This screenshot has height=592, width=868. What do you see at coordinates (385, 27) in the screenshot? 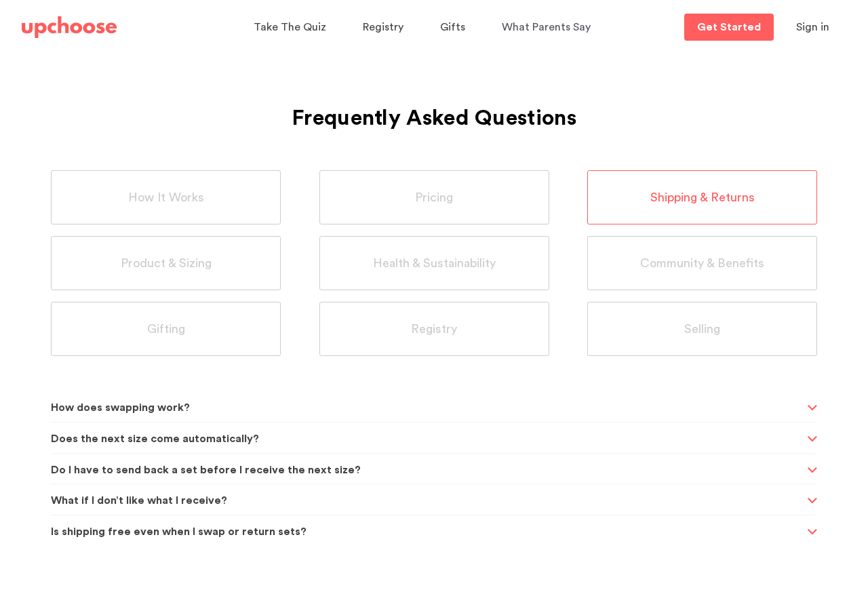
I see `a: Registry` at bounding box center [385, 27].